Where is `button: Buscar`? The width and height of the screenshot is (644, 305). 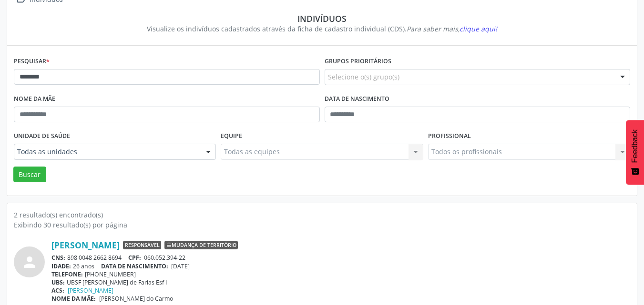 button: Buscar is located at coordinates (30, 175).